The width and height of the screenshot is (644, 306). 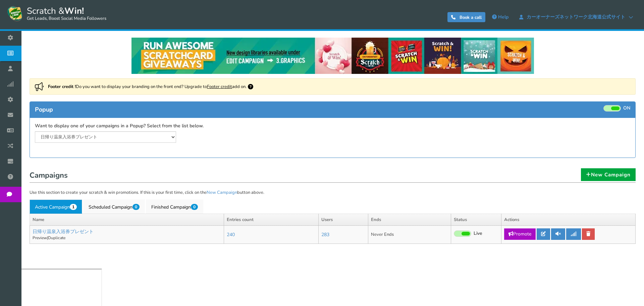 What do you see at coordinates (333, 176) in the screenshot?
I see `h1: Campaigns` at bounding box center [333, 176].